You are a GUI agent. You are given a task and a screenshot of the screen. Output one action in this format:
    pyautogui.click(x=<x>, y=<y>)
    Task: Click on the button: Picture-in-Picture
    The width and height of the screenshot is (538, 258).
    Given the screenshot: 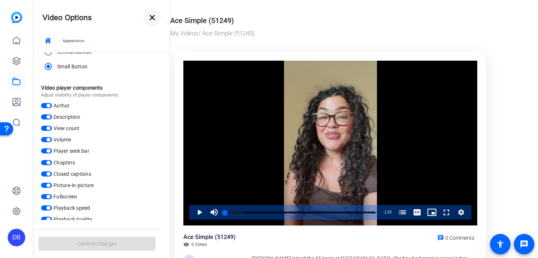 What is the action you would take?
    pyautogui.click(x=432, y=213)
    